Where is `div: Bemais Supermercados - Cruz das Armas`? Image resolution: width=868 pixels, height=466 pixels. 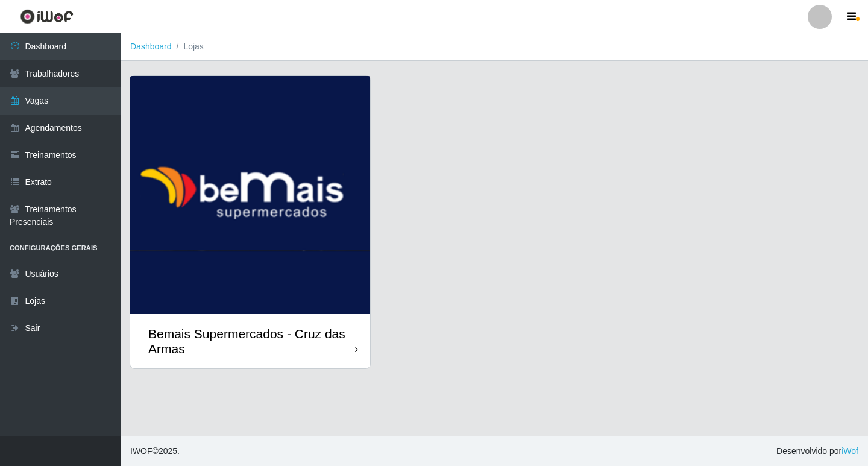 div: Bemais Supermercados - Cruz das Armas is located at coordinates (251, 341).